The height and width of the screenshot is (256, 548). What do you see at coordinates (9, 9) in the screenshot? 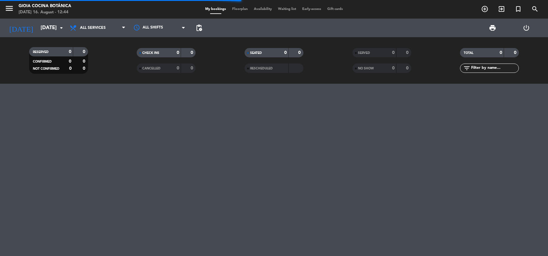
I see `button: menu` at bounding box center [9, 9].